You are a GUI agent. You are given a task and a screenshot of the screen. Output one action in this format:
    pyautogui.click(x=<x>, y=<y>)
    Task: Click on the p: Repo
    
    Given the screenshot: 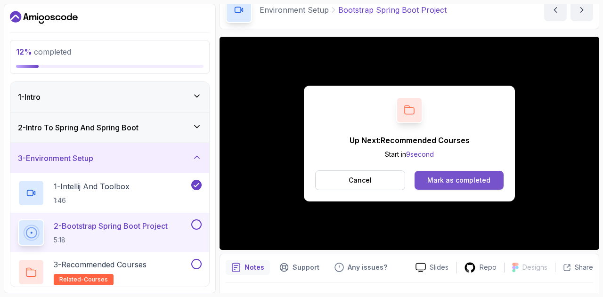 What is the action you would take?
    pyautogui.click(x=488, y=268)
    